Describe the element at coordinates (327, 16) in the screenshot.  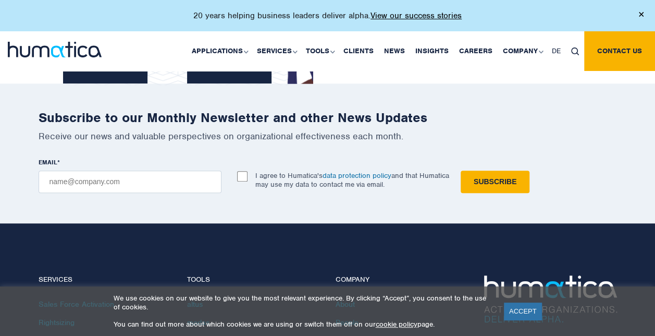
I see `p: 20 years helping business leaders deliver alpha.` at that location.